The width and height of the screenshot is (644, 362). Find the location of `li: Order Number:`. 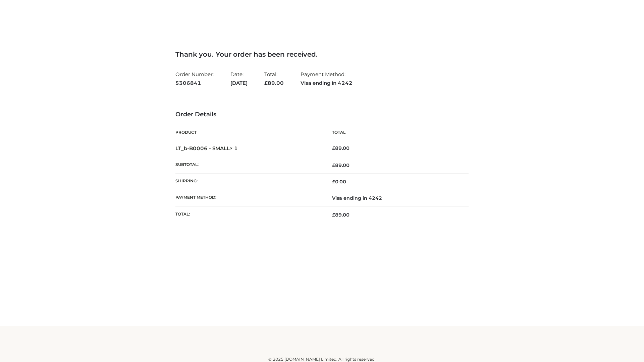

li: Order Number: is located at coordinates (195, 79).